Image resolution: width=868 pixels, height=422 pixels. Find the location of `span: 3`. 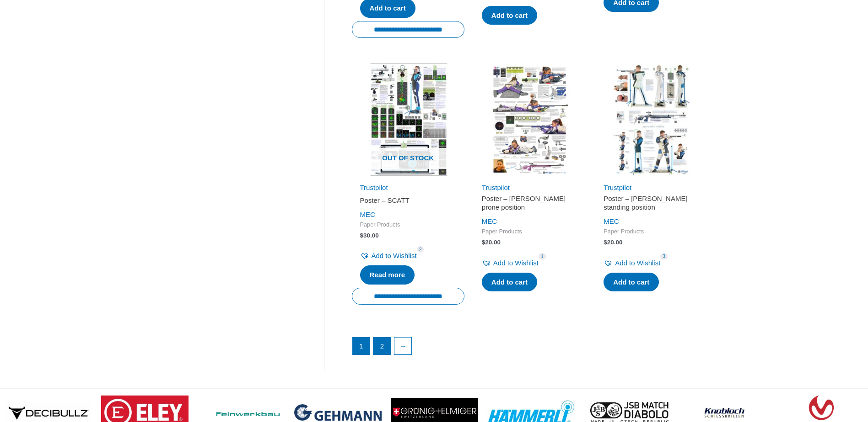

span: 3 is located at coordinates (664, 256).